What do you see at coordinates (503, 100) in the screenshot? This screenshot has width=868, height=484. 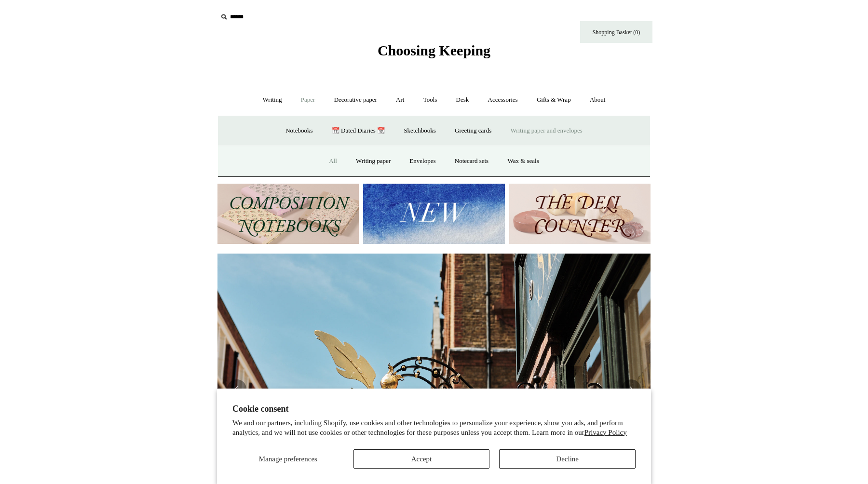 I see `a: Accessories` at bounding box center [503, 100].